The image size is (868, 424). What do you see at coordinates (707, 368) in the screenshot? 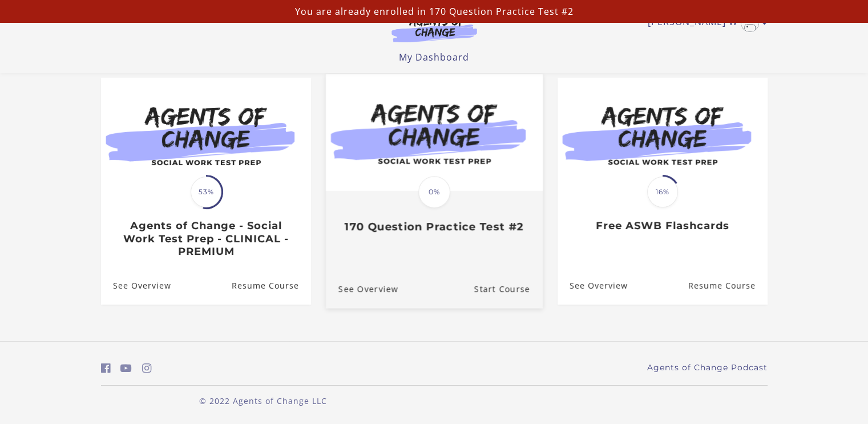
I see `a: Agents of Change Podcast` at bounding box center [707, 368].